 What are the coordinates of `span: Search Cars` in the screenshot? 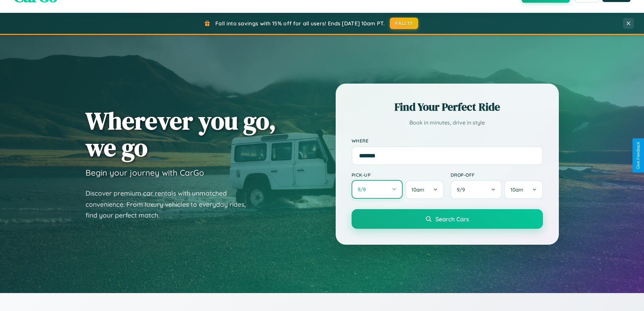 It's located at (452, 219).